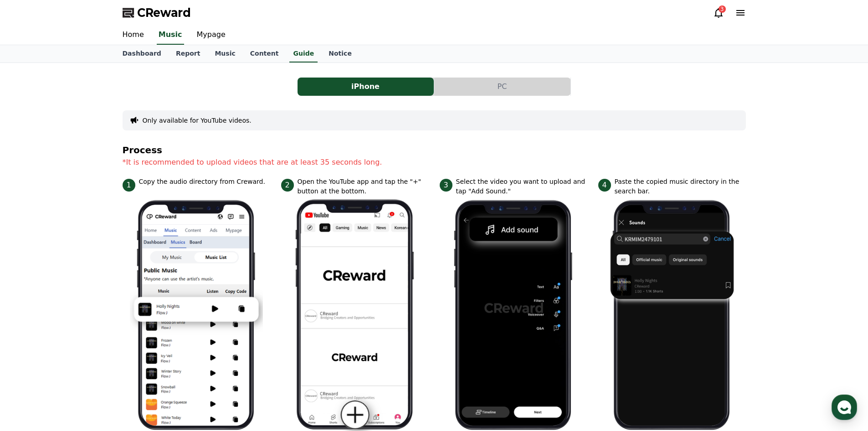 The width and height of the screenshot is (868, 431). Describe the element at coordinates (146, 306) in the screenshot. I see `span: Settings` at that location.